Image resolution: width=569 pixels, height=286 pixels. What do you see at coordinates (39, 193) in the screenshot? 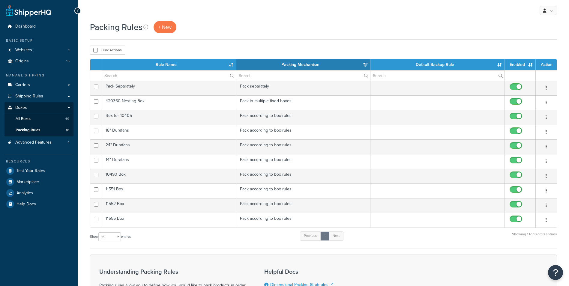
I see `li: Analytics` at bounding box center [39, 193].